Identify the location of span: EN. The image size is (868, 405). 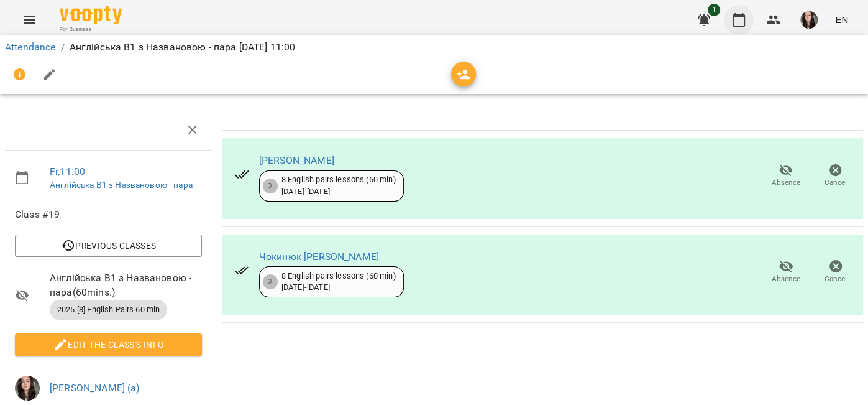
(841, 19).